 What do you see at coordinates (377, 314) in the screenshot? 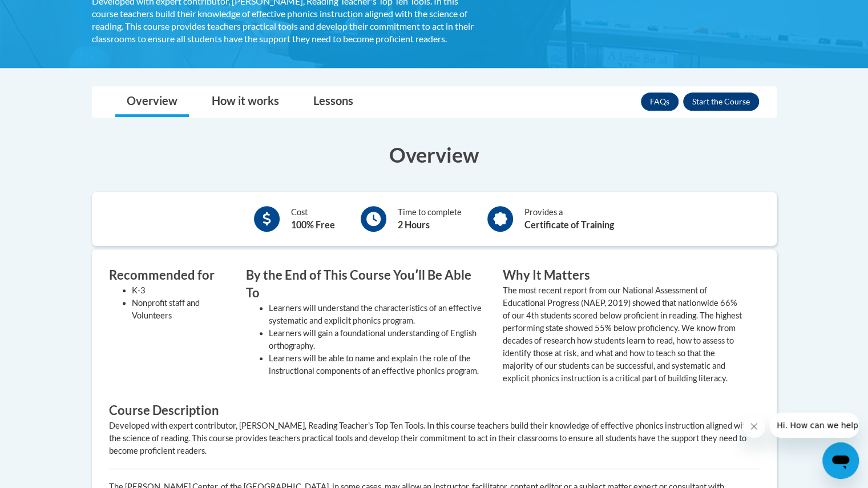
I see `li: Learners will understand the characteristics of an effective systematic and explicit phonics prog...` at bounding box center [377, 314].